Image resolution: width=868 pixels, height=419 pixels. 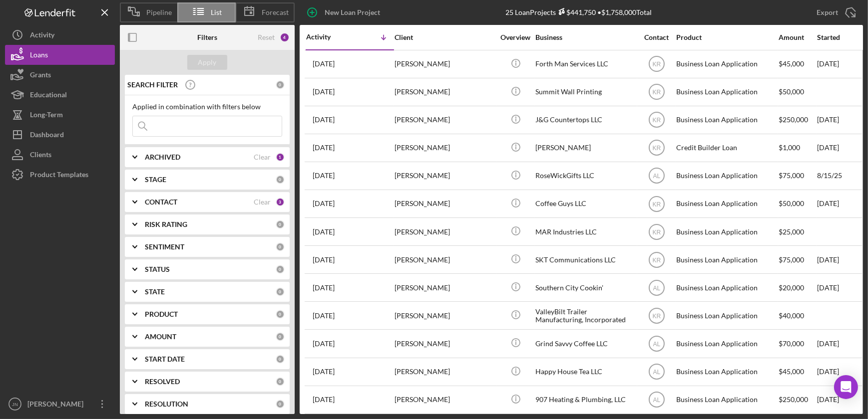 I want to click on button: Long-Term, so click(x=60, y=115).